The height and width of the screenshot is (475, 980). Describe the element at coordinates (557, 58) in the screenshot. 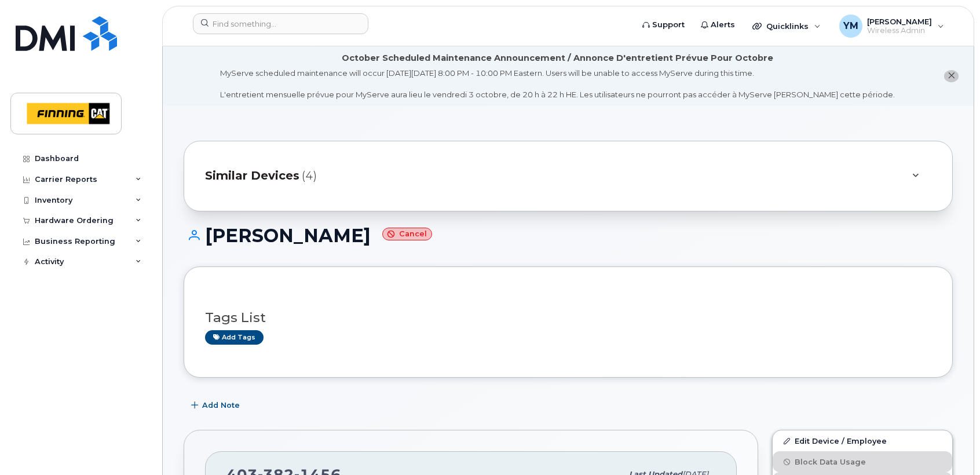

I see `div: October Scheduled Maintenance Announcement / Annonce D'entretient Prévue Pour Octobre` at that location.